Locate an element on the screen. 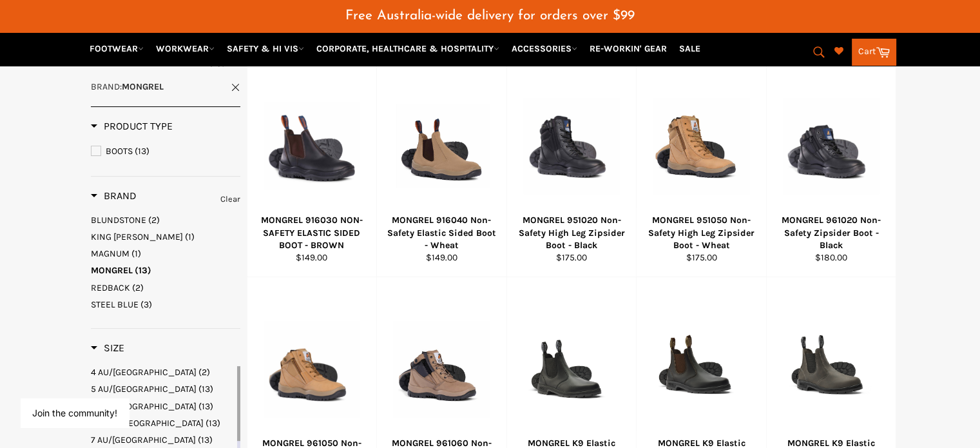 The width and height of the screenshot is (980, 448). a: SALE is located at coordinates (690, 48).